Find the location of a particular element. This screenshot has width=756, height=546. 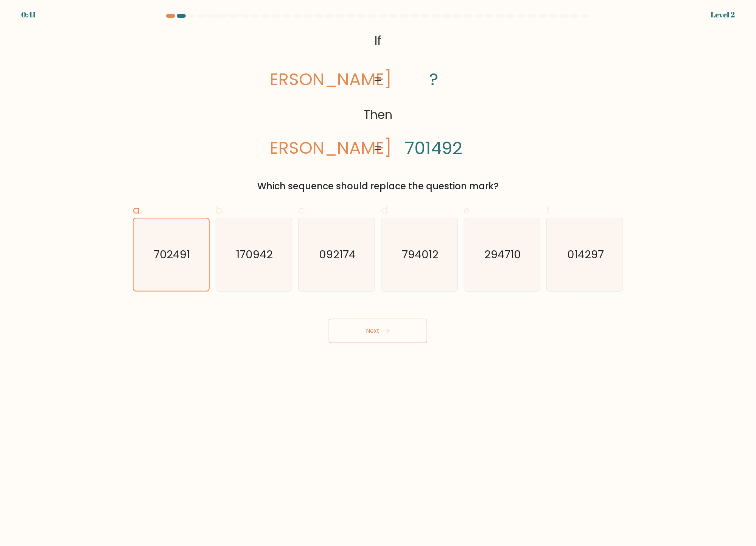

span: e. is located at coordinates (468, 210).